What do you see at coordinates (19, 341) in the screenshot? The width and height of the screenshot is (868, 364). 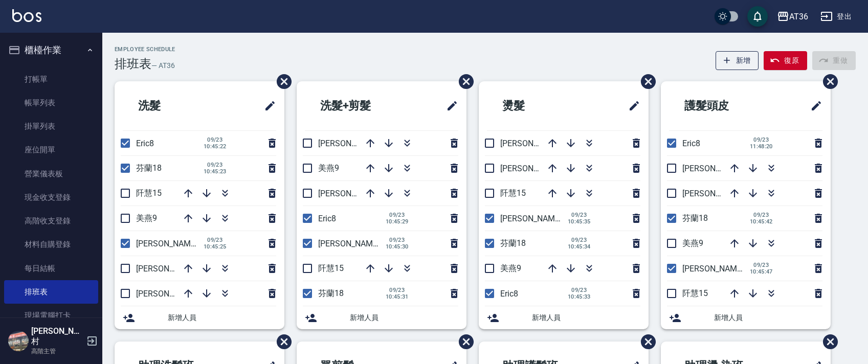 I see `img: Person` at bounding box center [19, 341].